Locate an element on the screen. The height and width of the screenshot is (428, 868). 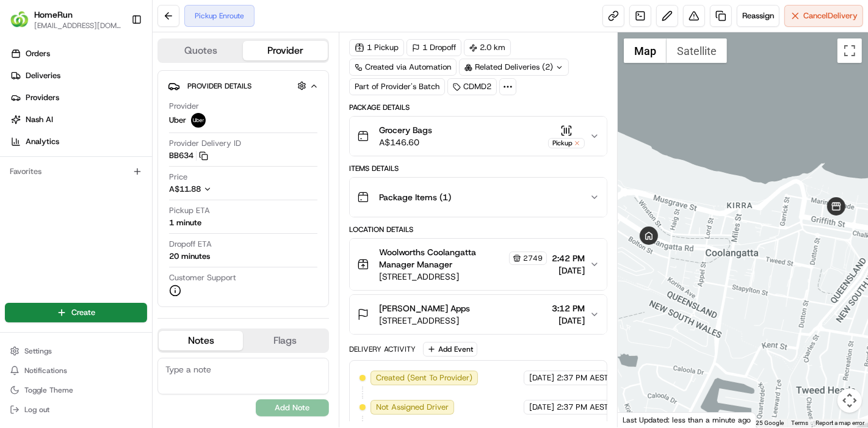
span: Toggle Theme is located at coordinates (49, 390).